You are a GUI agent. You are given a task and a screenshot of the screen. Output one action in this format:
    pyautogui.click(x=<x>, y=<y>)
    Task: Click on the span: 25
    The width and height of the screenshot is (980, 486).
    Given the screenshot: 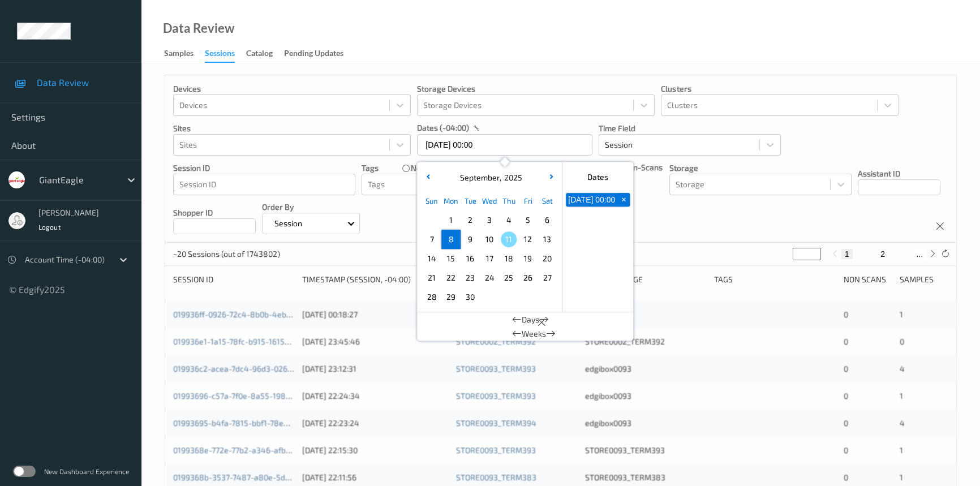 What is the action you would take?
    pyautogui.click(x=508, y=277)
    